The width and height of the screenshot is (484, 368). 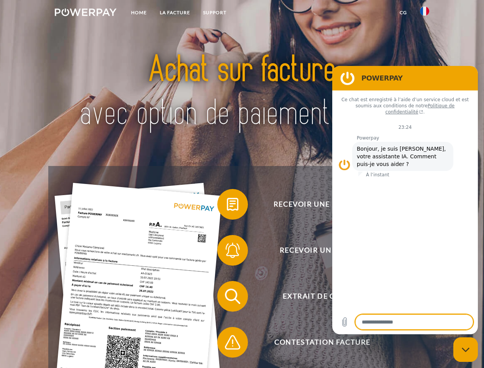 I want to click on button: Extrait de compte, so click(x=317, y=296).